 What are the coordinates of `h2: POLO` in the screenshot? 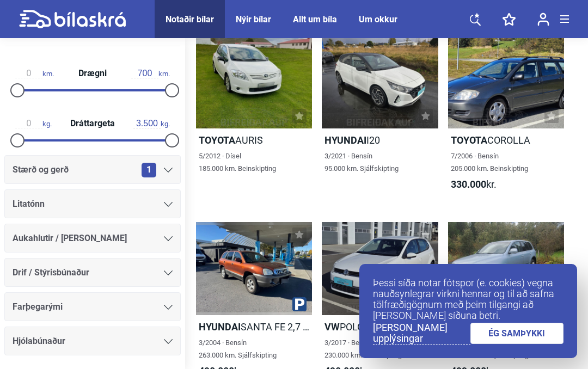 It's located at (379, 327).